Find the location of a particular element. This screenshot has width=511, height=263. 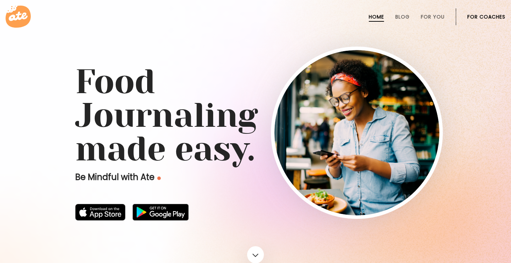

h1: Food Journaling made easy. is located at coordinates (256, 115).